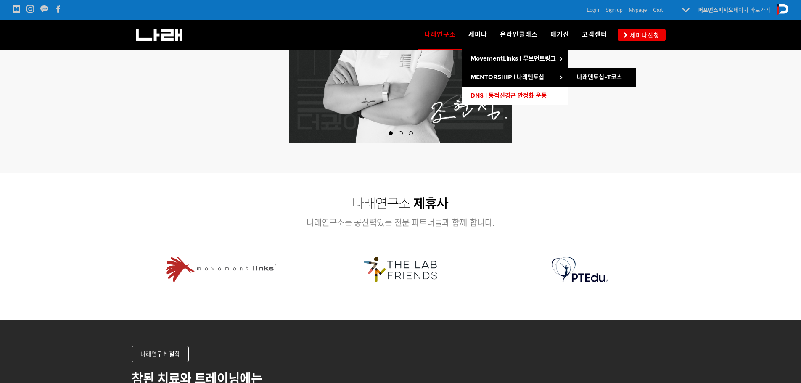 The image size is (801, 383). Describe the element at coordinates (593, 10) in the screenshot. I see `a: Login` at that location.